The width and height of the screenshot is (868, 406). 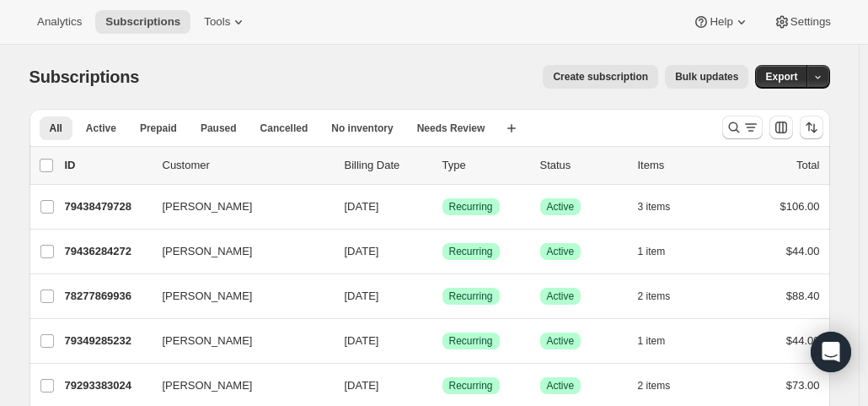 What do you see at coordinates (247, 166) in the screenshot?
I see `p: Customer` at bounding box center [247, 166].